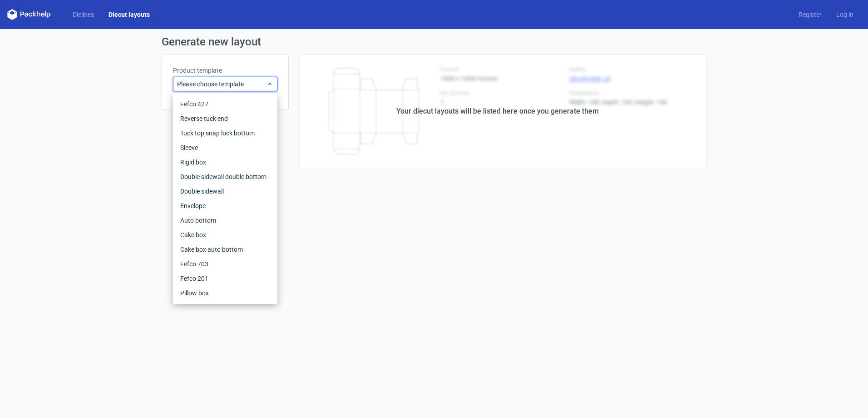 The width and height of the screenshot is (868, 418). I want to click on a: Register, so click(810, 14).